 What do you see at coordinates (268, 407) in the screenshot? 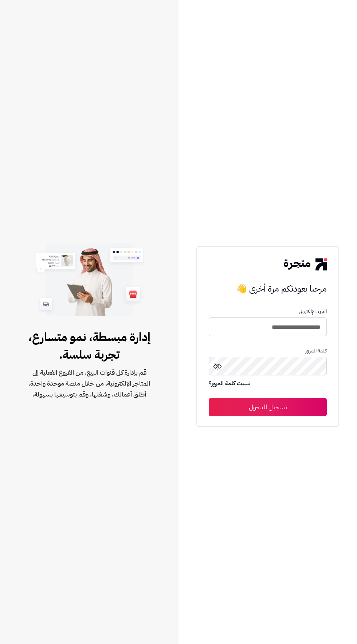
I see `button: تسجيل الدخول` at bounding box center [268, 407].